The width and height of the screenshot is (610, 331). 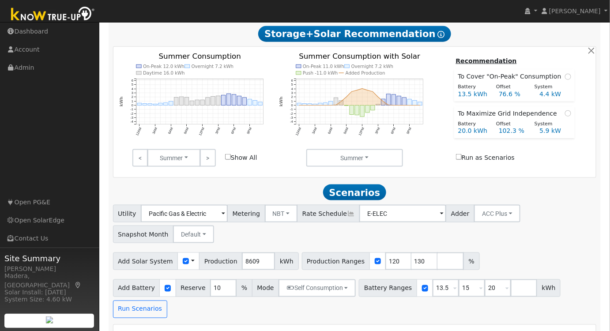 I want to click on text: 3AM, so click(x=155, y=131).